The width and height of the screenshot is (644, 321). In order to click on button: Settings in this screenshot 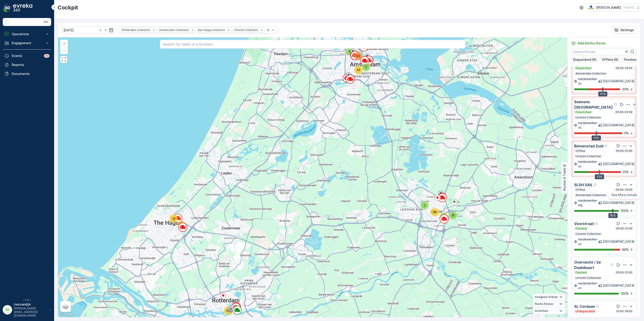, I will do `click(624, 30)`.